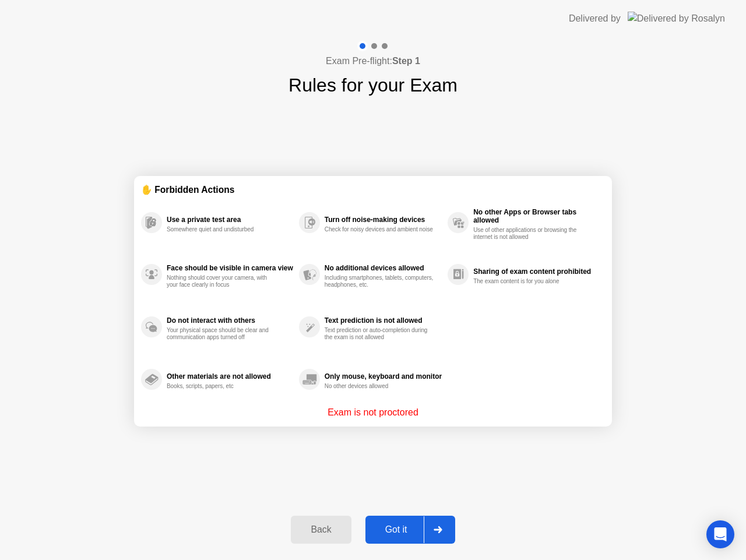 The width and height of the screenshot is (746, 560). Describe the element at coordinates (406, 61) in the screenshot. I see `b: Step 1` at that location.